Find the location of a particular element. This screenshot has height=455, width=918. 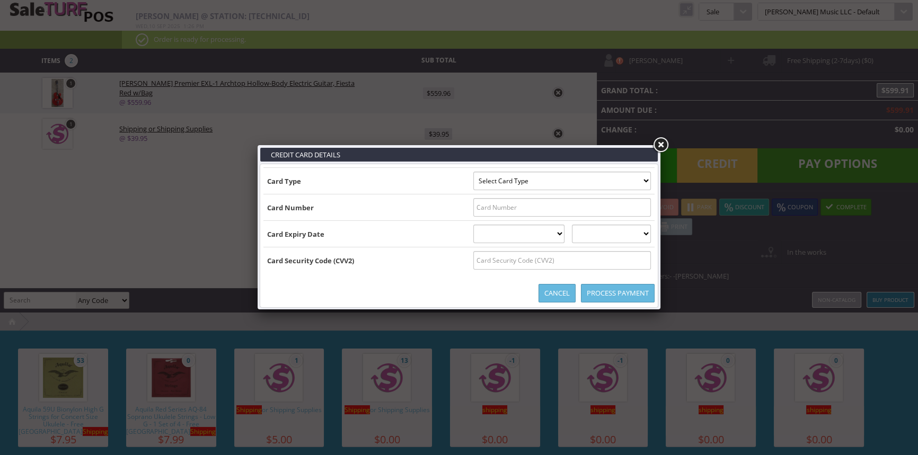

a: Cancel is located at coordinates (557, 293).